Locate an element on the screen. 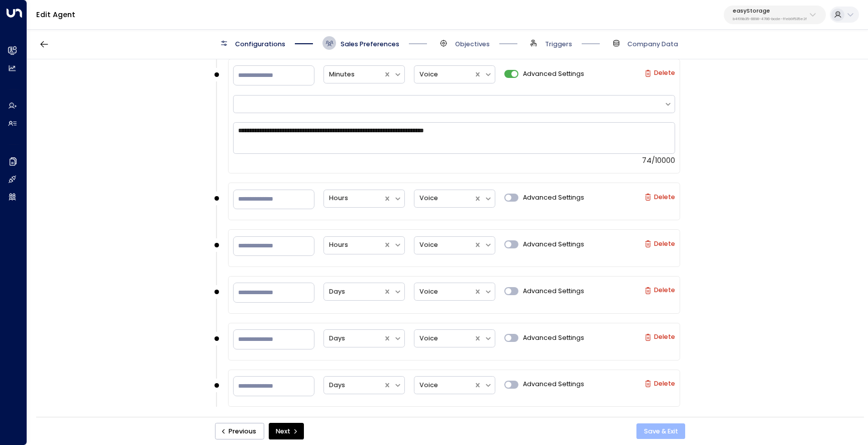 The image size is (868, 445). a: Edit Agent is located at coordinates (56, 14).